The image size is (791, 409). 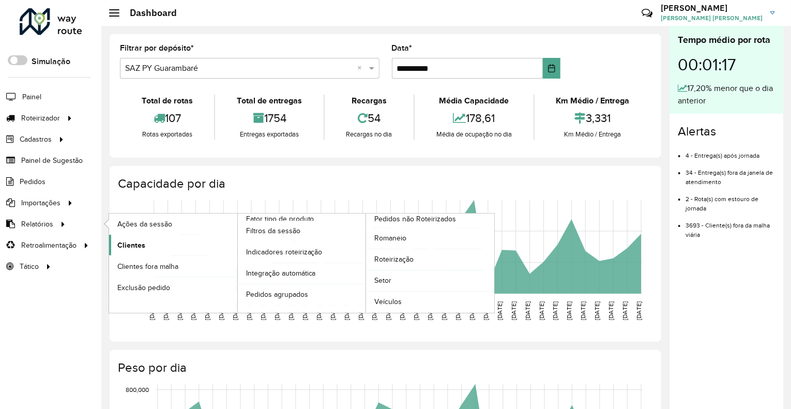 I want to click on div: 1754, so click(x=269, y=118).